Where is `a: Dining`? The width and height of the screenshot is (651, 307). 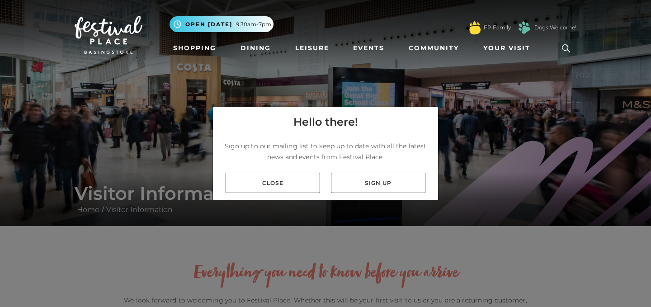 a: Dining is located at coordinates (255, 48).